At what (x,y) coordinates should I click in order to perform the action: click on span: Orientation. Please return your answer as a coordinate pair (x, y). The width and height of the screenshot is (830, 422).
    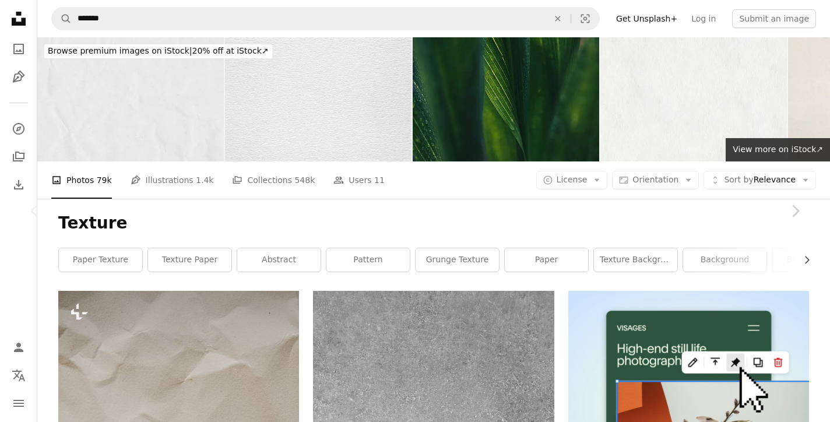
    Looking at the image, I should click on (655, 180).